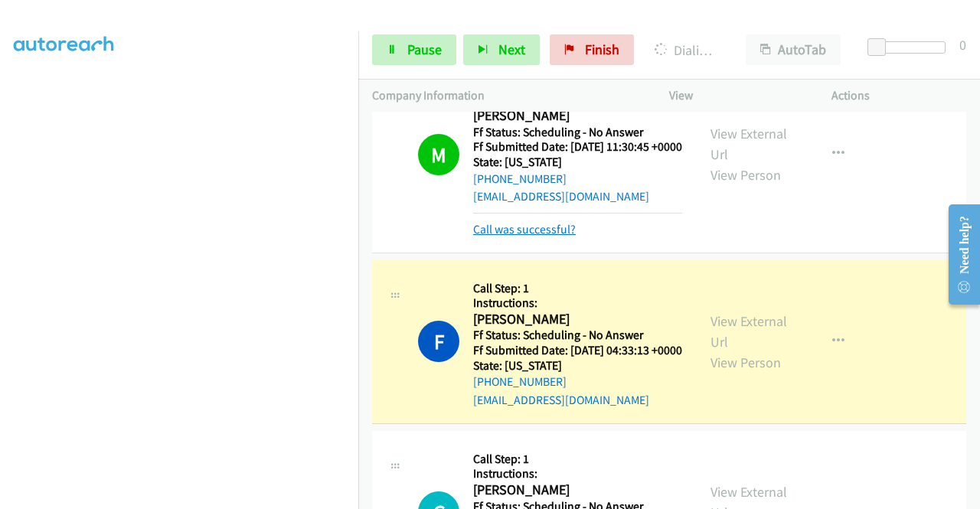  I want to click on a: Pause, so click(414, 50).